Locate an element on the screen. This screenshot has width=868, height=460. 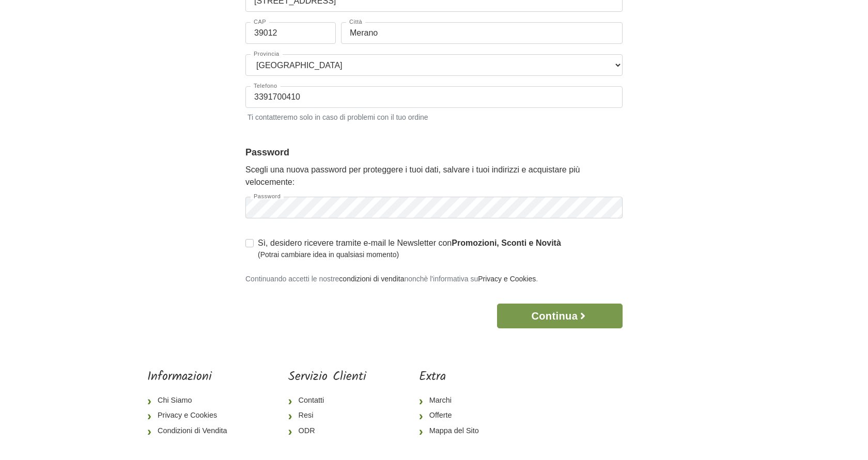
h5: Informazioni is located at coordinates (191, 377).